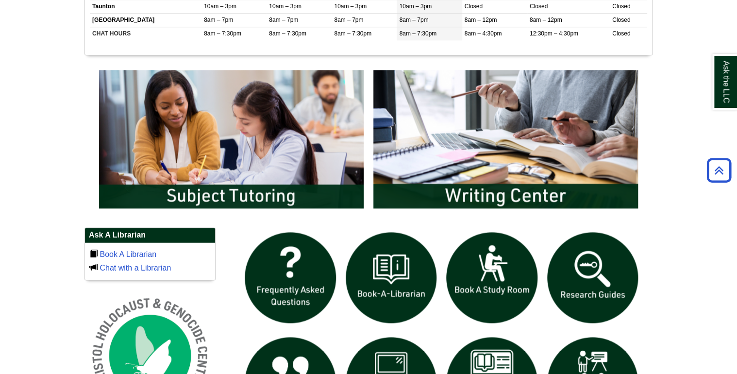 The image size is (737, 374). I want to click on img: book a study room icon links to book a study room web page, so click(492, 278).